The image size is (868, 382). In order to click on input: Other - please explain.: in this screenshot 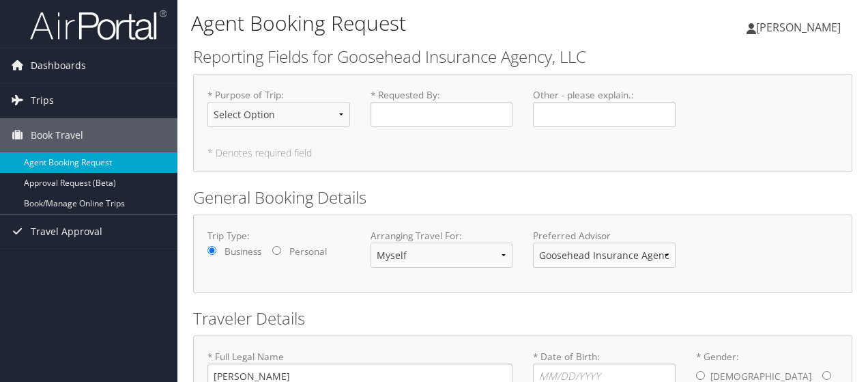, I will do `click(604, 114)`.